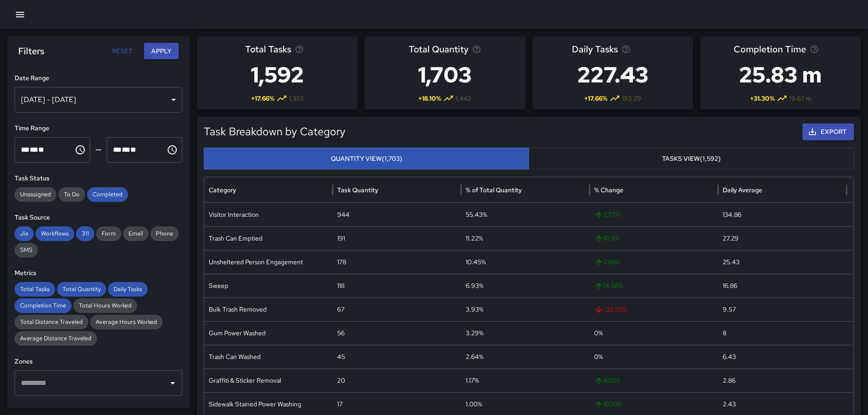  Describe the element at coordinates (165, 234) in the screenshot. I see `span: Phone` at that location.